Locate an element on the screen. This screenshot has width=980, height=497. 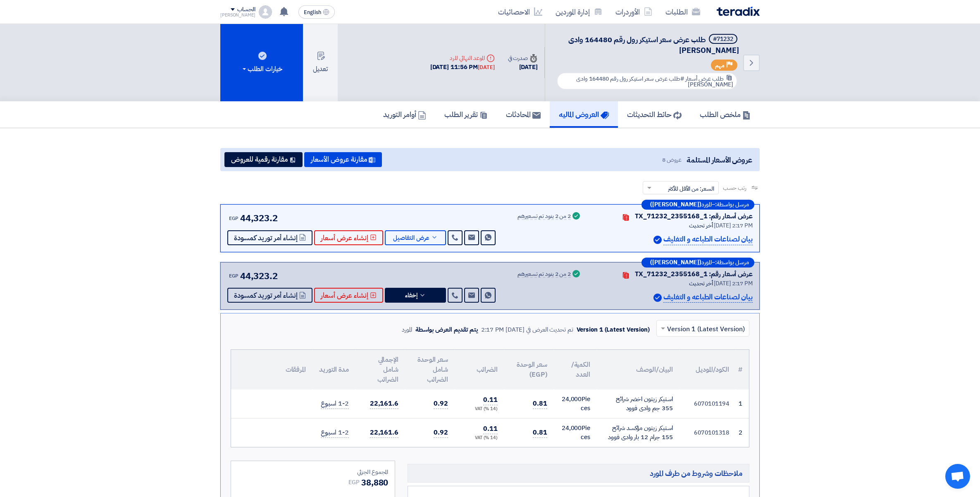
span: English is located at coordinates (312, 13).